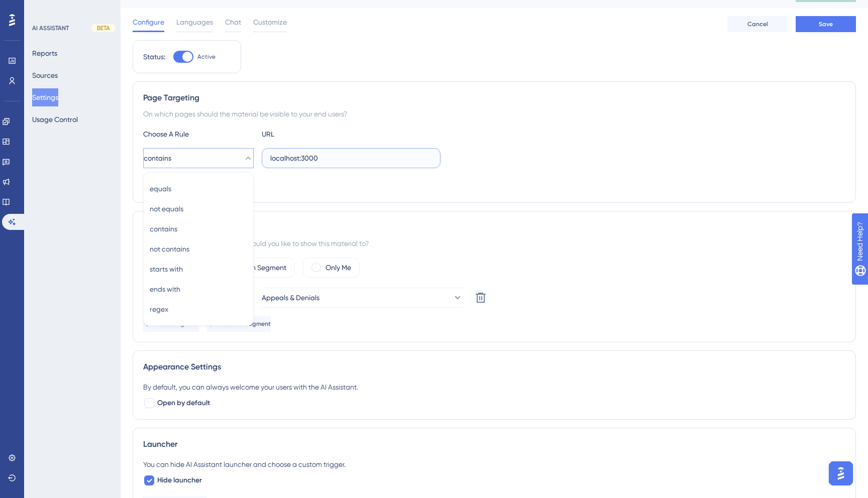  Describe the element at coordinates (199, 134) in the screenshot. I see `div: Choose A Rule` at that location.